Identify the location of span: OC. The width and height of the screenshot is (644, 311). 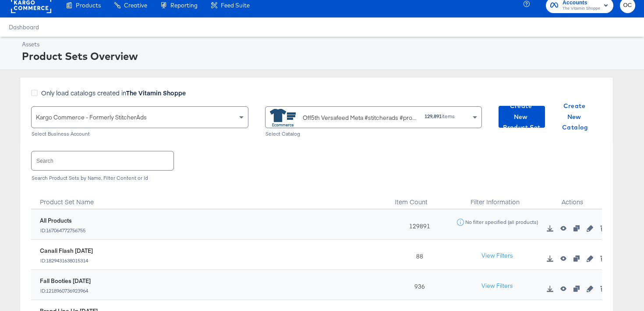
(627, 5).